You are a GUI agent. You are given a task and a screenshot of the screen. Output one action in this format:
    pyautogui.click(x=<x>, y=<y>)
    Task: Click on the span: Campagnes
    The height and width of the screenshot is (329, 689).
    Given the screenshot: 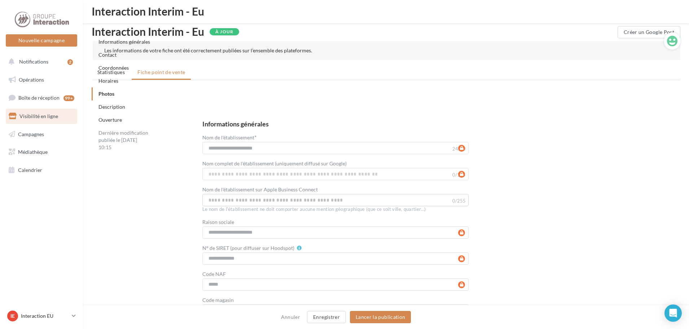 What is the action you would take?
    pyautogui.click(x=31, y=133)
    